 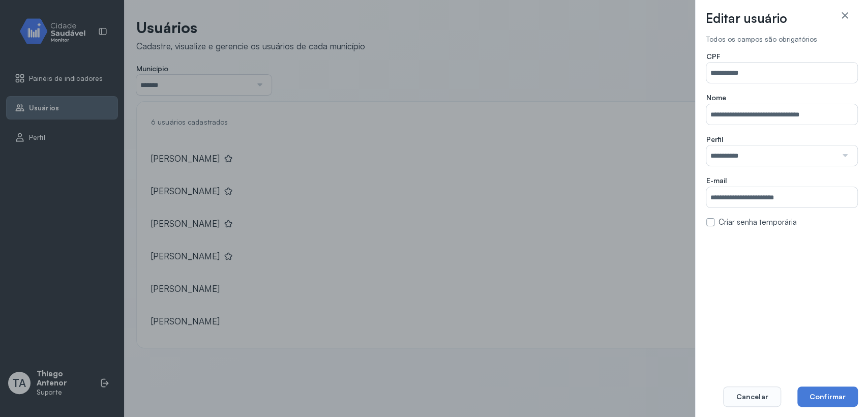 I want to click on label: Criar senha temporária, so click(x=758, y=222).